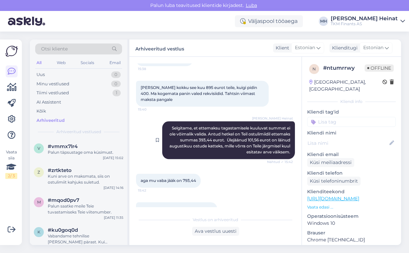 The height and width of the screenshot is (253, 409). I want to click on p: Klienditeekond, so click(352, 192).